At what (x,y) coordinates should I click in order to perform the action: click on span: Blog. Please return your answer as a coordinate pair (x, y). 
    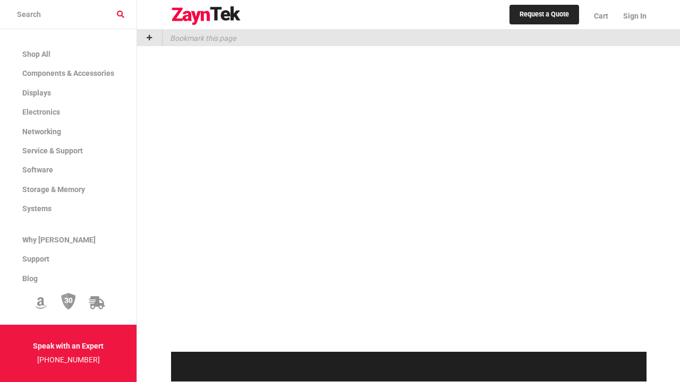
    Looking at the image, I should click on (30, 279).